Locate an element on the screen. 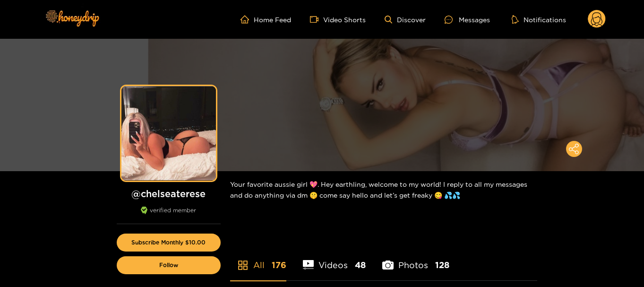  button: Notifications is located at coordinates (539, 20).